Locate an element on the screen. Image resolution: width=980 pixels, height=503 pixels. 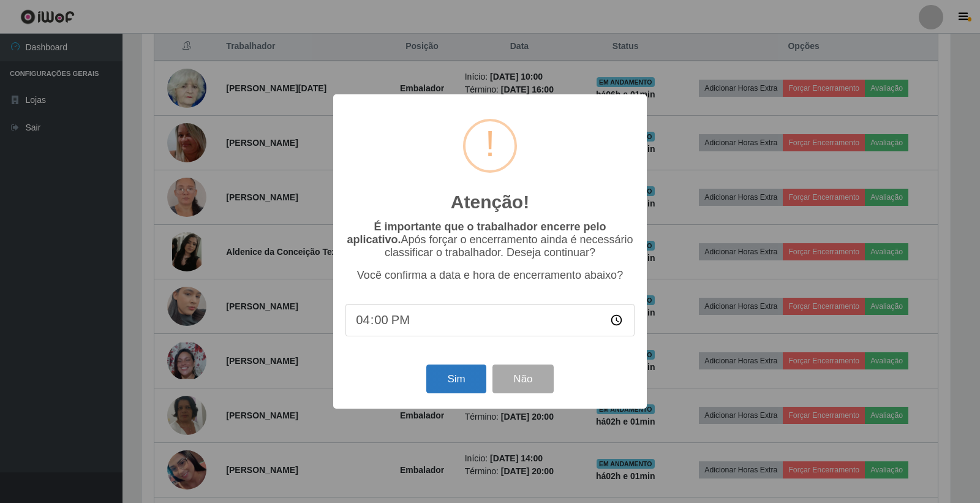
button: Sim is located at coordinates (456, 378).